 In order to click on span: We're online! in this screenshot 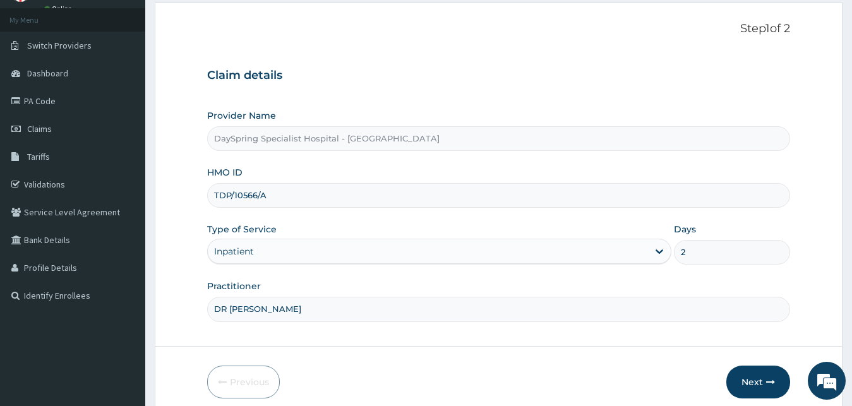, I will do `click(124, 186)`.